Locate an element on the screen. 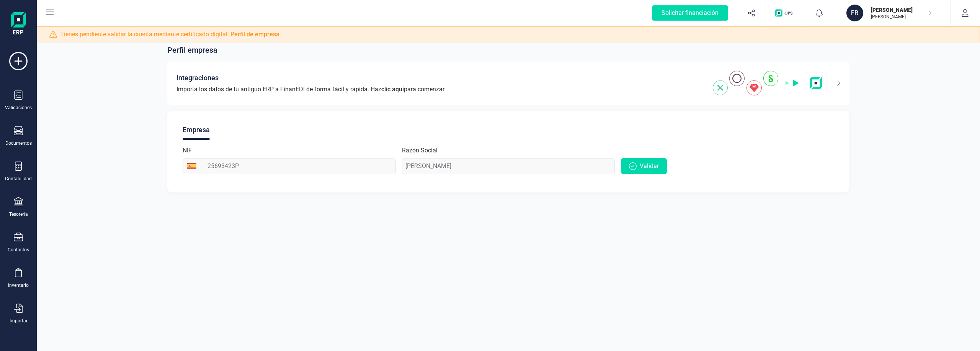  span: Importa los datos de tu antiguo ERP a FinanEDI de forma fácil y rápida. Haz para comenzar. is located at coordinates (311, 89).